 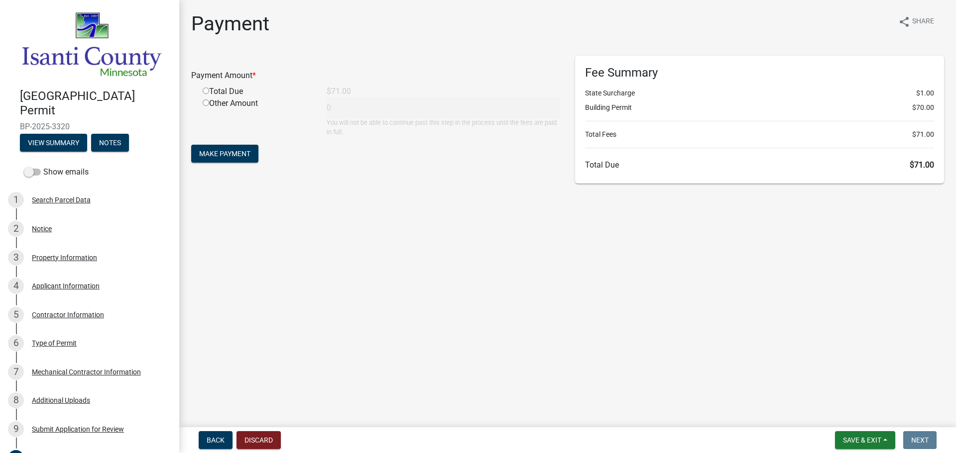 What do you see at coordinates (16, 401) in the screenshot?
I see `div: 8` at bounding box center [16, 401].